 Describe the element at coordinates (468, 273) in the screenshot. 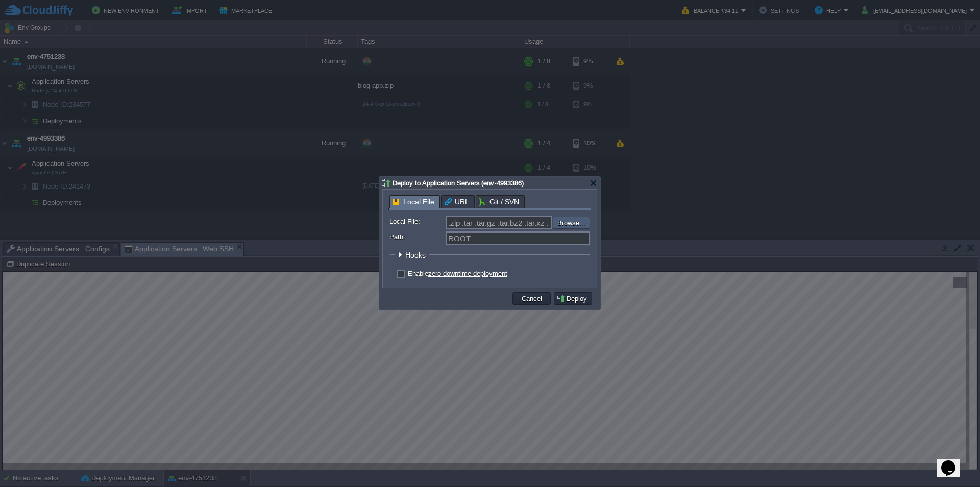

I see `a: zero-downtime deployment` at that location.